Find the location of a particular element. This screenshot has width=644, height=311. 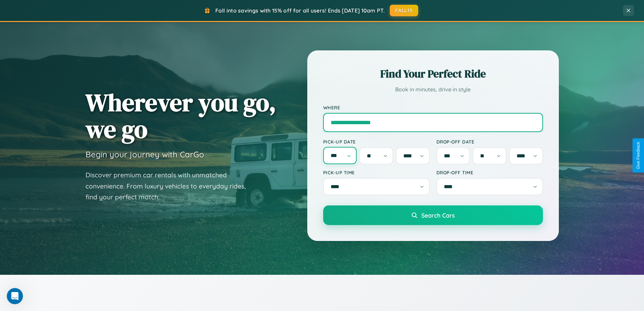

button: FALL15 is located at coordinates (404, 11).